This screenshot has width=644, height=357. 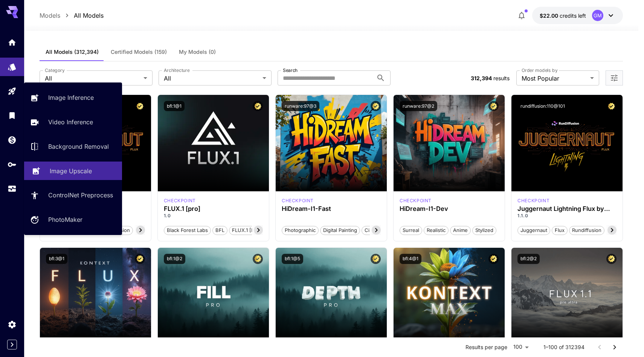 I want to click on div: Playground, so click(x=12, y=91).